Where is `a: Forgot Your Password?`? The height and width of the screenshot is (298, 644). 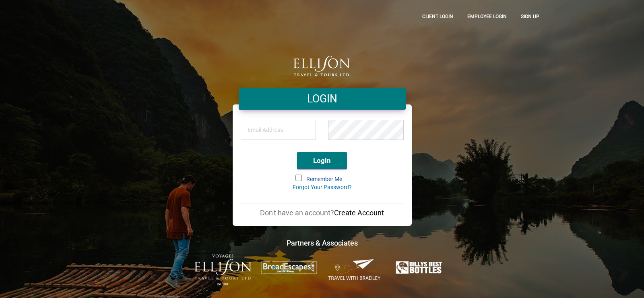 a: Forgot Your Password? is located at coordinates (322, 187).